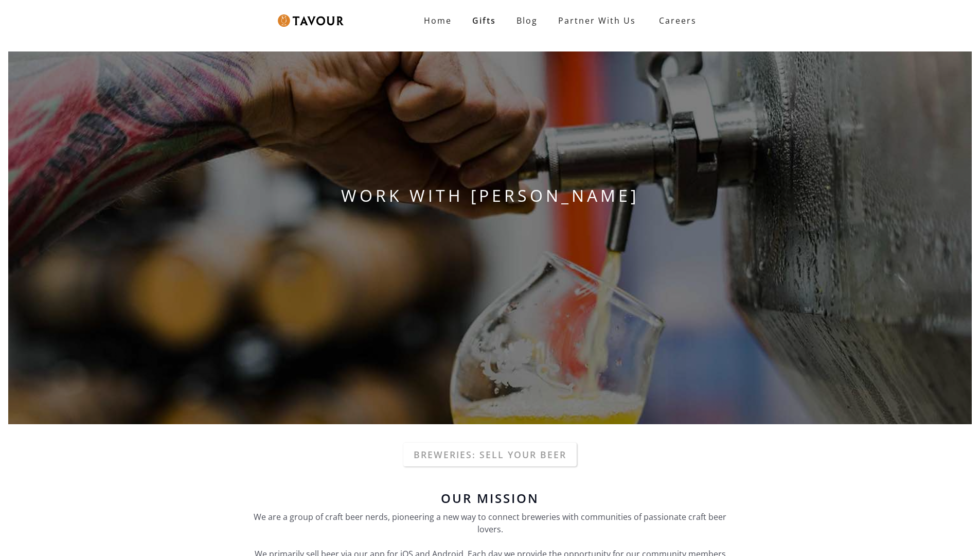 The image size is (980, 556). Describe the element at coordinates (678, 21) in the screenshot. I see `strong: Careers` at that location.